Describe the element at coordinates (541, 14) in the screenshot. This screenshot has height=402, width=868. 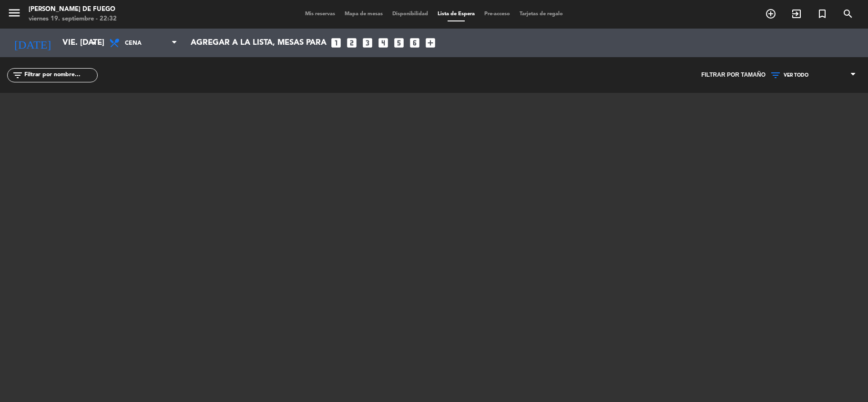
I see `span: Tarjetas de regalo` at that location.